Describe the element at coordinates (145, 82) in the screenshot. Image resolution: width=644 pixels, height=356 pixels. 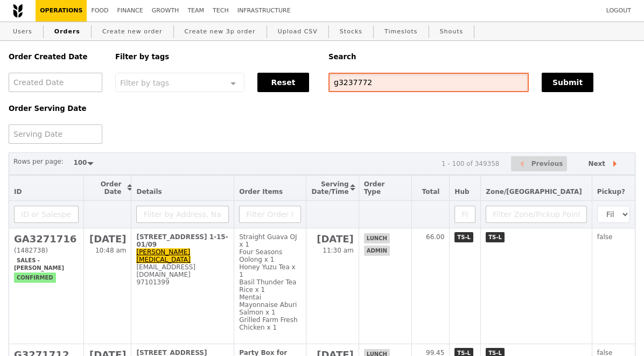
I see `span: Filter by tags` at that location.